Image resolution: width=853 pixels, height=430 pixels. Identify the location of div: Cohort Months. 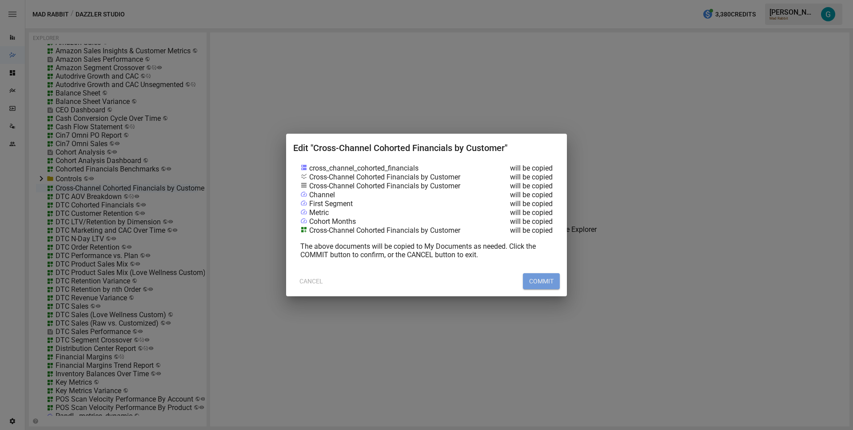
(332, 222).